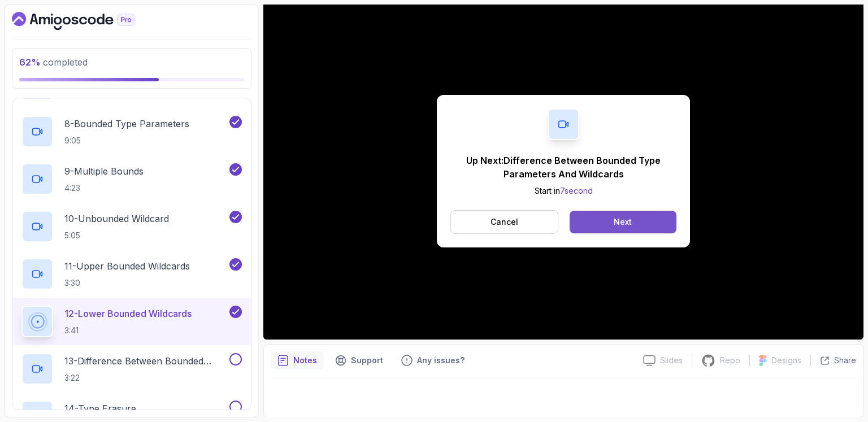 This screenshot has width=868, height=422. What do you see at coordinates (100, 408) in the screenshot?
I see `p: 14 - Type Erasure` at bounding box center [100, 408].